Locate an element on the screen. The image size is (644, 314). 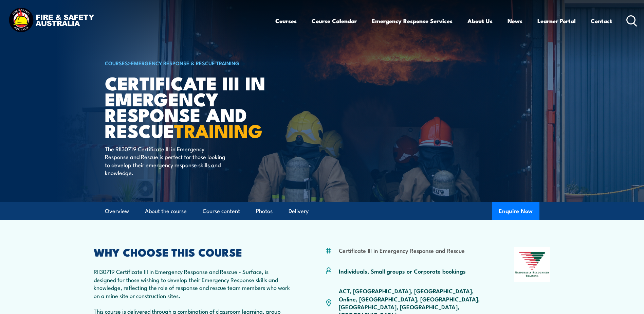
p: The RII30719 Certificate III in Emergency Response and Rescue is perfect for those looking to dev... is located at coordinates (167, 161).